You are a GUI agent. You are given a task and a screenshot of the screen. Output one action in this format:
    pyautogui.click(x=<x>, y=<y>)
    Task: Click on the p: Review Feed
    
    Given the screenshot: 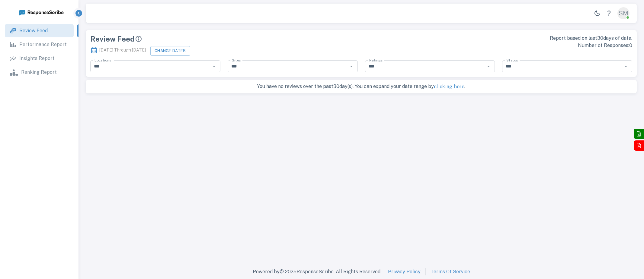 What is the action you would take?
    pyautogui.click(x=33, y=31)
    